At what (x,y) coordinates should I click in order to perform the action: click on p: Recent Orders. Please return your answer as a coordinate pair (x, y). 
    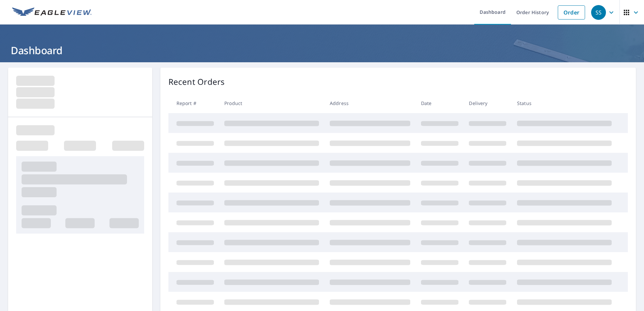
    Looking at the image, I should click on (197, 82).